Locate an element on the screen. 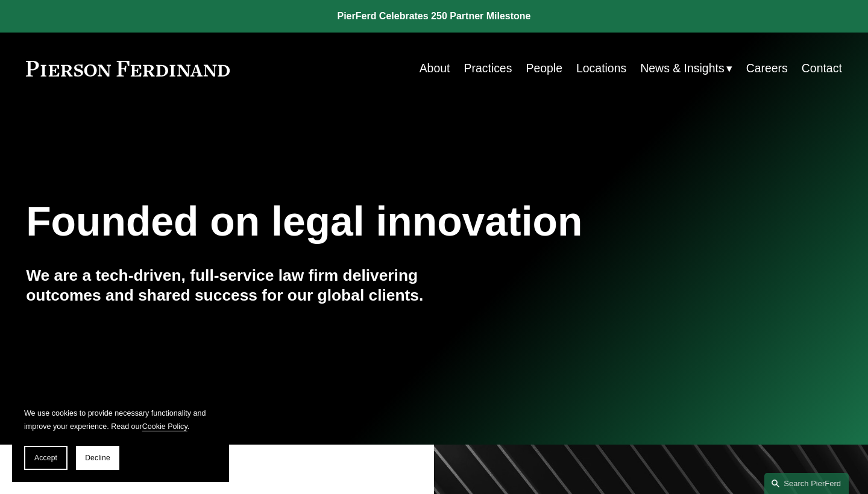 The height and width of the screenshot is (494, 868). span: Accept is located at coordinates (46, 458).